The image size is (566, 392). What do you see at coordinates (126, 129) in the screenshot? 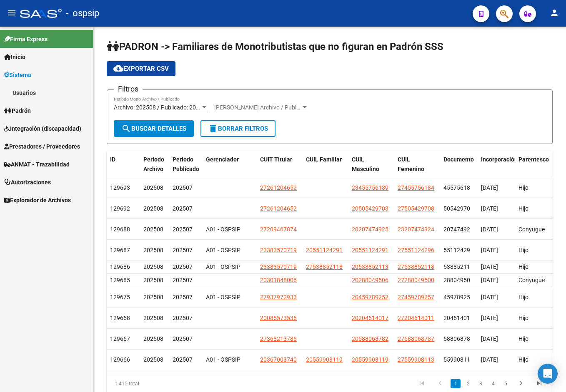
I see `mat-icon: search` at bounding box center [126, 129].